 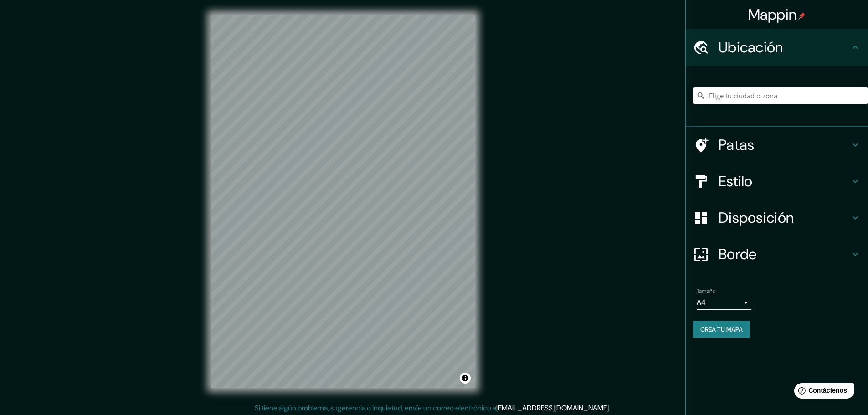 What do you see at coordinates (777, 145) in the screenshot?
I see `div: Patas` at bounding box center [777, 145].